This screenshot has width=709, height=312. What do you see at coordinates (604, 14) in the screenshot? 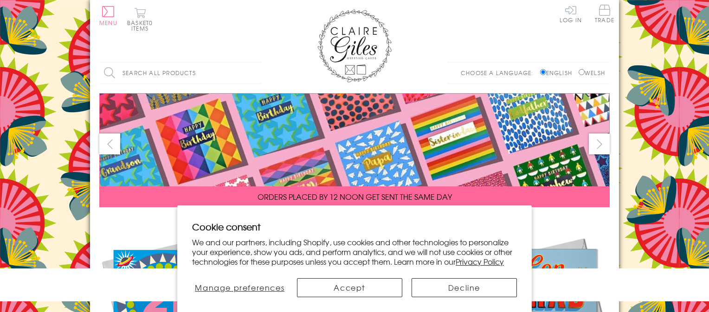
I see `a: Trade` at bounding box center [604, 14].